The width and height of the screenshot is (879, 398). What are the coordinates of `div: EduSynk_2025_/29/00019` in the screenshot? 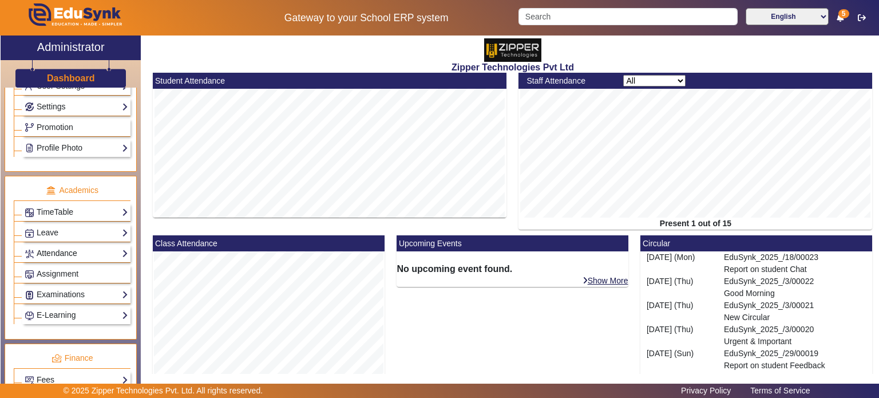 It's located at (795, 359).